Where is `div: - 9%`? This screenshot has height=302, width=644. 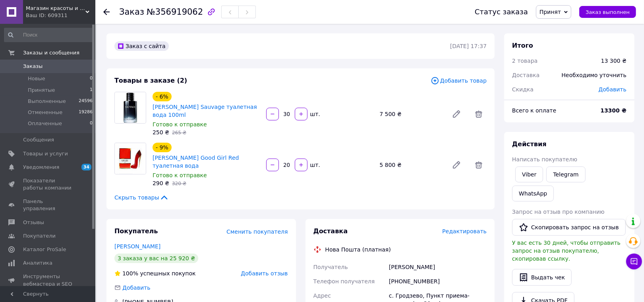
div: - 9% is located at coordinates (162, 147).